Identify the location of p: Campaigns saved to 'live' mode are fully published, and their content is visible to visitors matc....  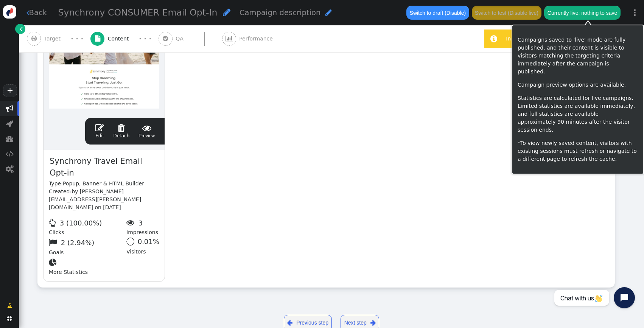
(578, 56).